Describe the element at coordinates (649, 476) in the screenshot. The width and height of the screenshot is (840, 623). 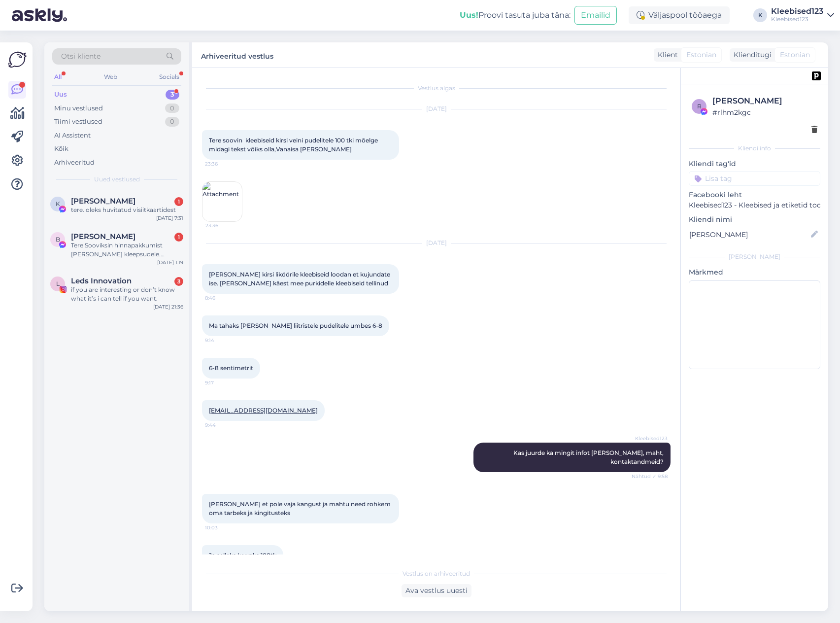
I see `span: Nähtud ✓ 9:58` at that location.